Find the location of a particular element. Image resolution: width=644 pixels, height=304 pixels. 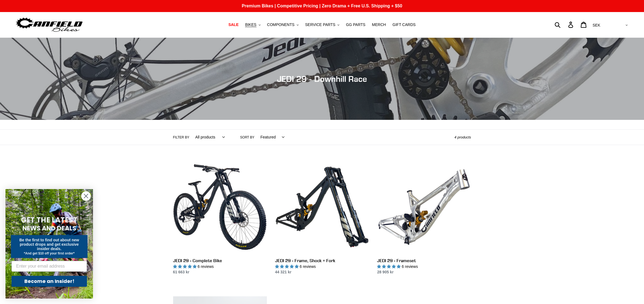

a: GG PARTS is located at coordinates (355, 25).